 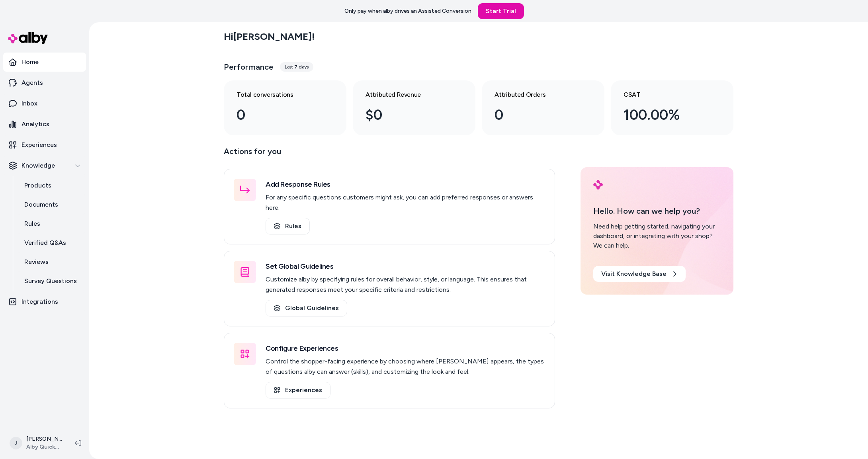 I want to click on p: Home, so click(x=30, y=62).